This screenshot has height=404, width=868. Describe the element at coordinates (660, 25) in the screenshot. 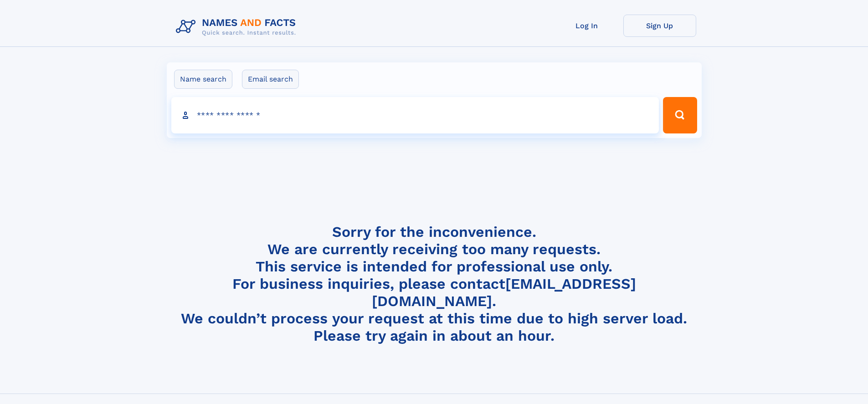

I see `a: Sign Up` at that location.